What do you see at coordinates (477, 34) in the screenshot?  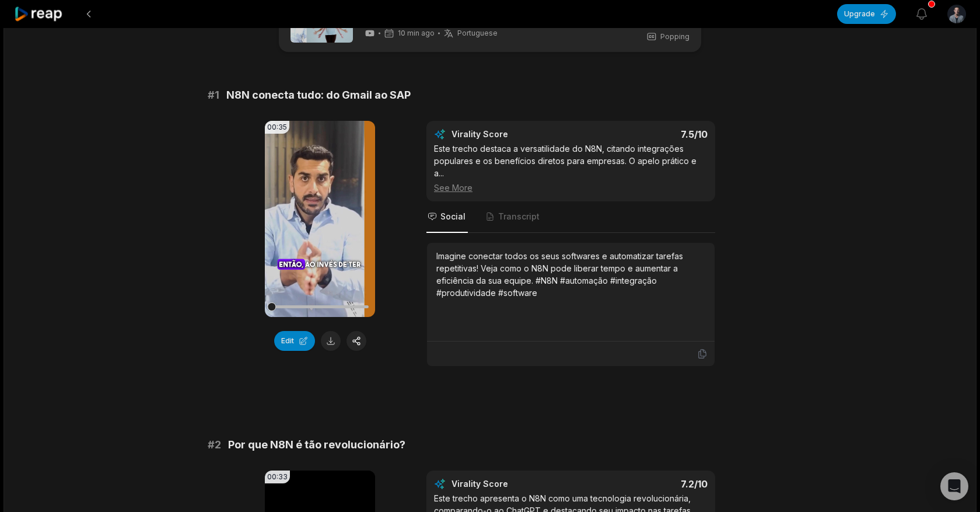 I see `span: Portuguese` at bounding box center [477, 34].